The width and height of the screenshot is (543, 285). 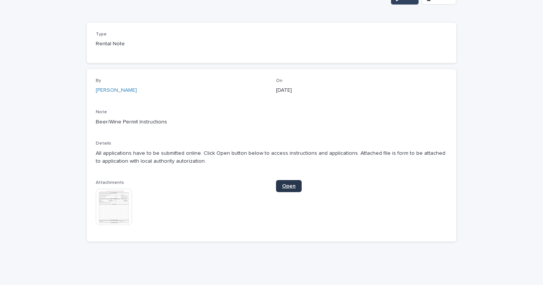 I want to click on span: Note, so click(x=101, y=112).